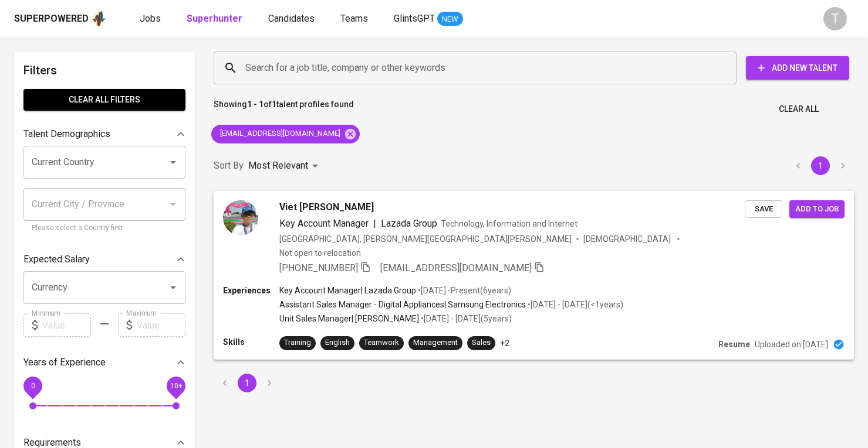 This screenshot has width=868, height=448. Describe the element at coordinates (320, 253) in the screenshot. I see `p: Not open to relocation` at that location.